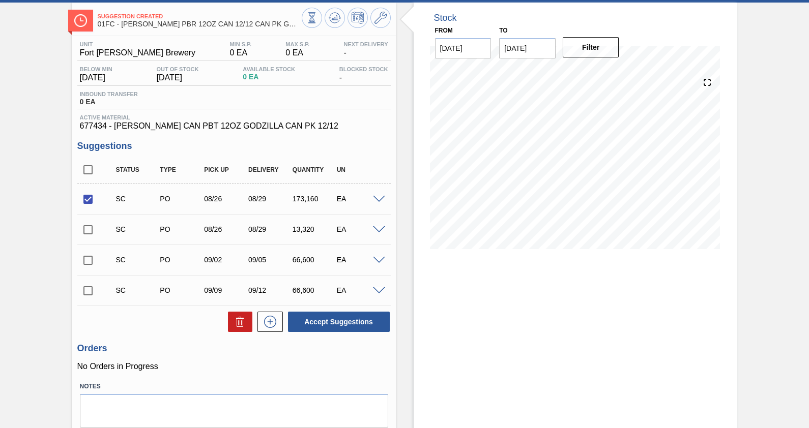  What do you see at coordinates (339, 322) in the screenshot?
I see `button: Accept Suggestions` at bounding box center [339, 322].